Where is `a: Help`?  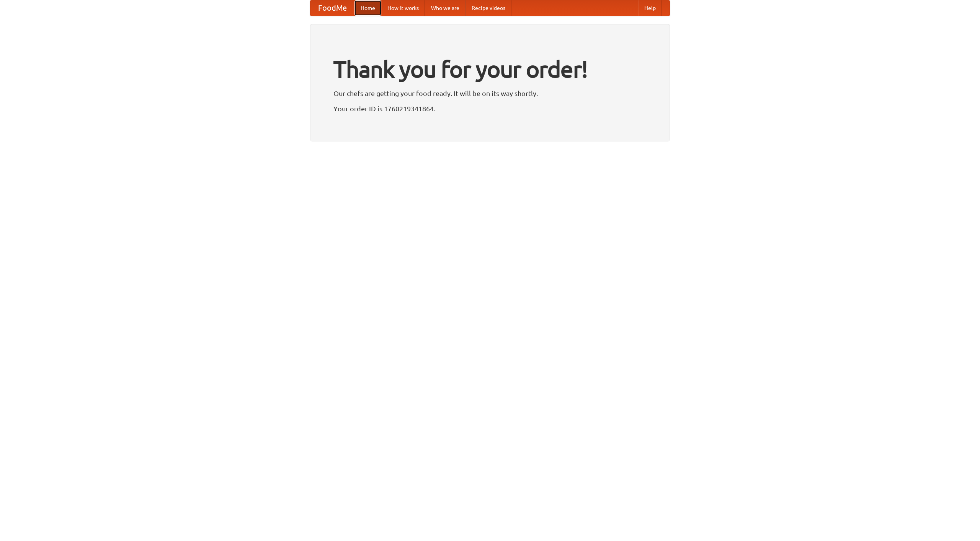 a: Help is located at coordinates (650, 8).